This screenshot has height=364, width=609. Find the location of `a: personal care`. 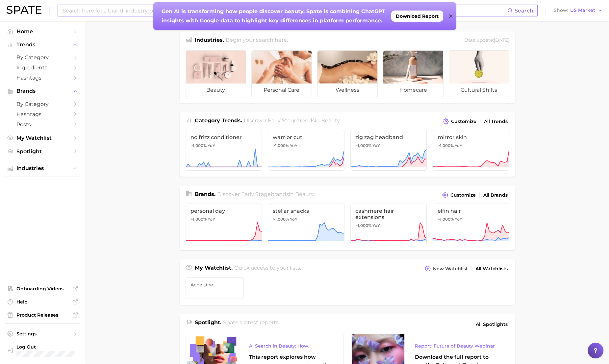

a: personal care is located at coordinates (282, 74).